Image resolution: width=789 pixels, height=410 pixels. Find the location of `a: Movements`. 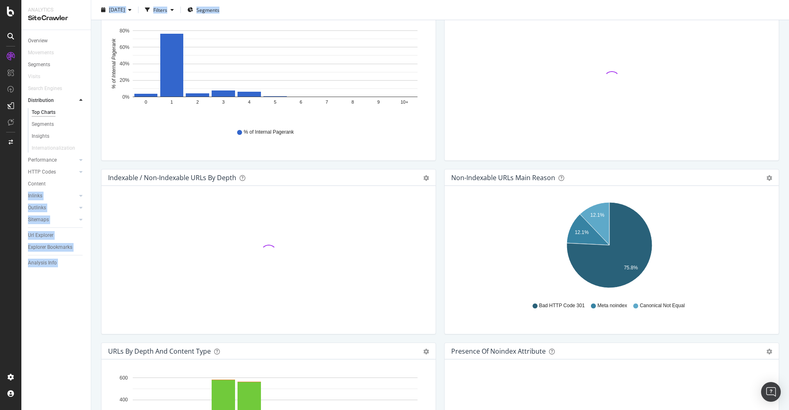

a: Movements is located at coordinates (45, 53).